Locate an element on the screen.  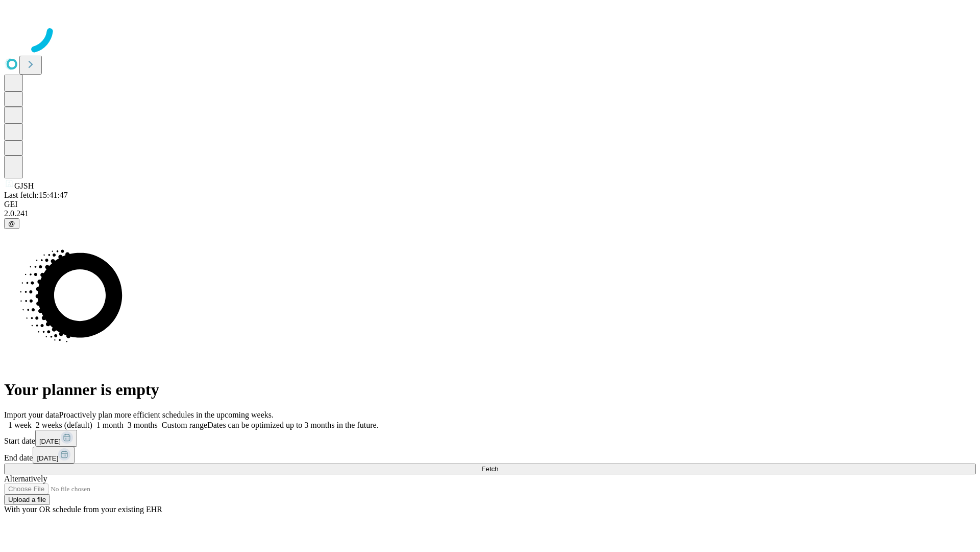
span: Dates can be optimized up to 3 months in the future. is located at coordinates (292, 425).